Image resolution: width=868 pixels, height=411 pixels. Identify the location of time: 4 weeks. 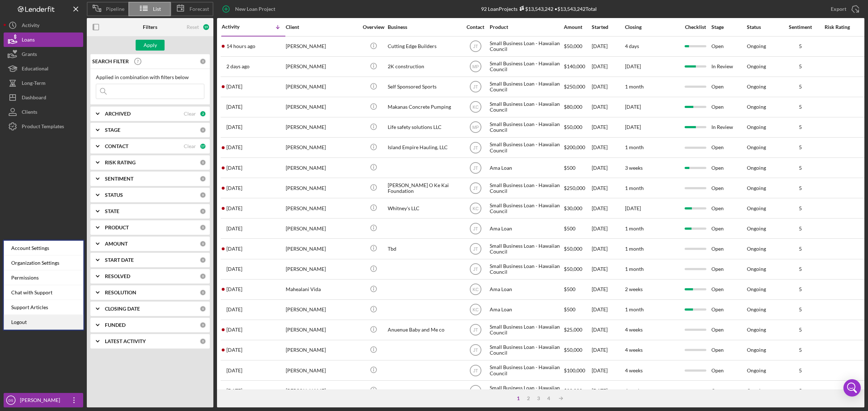
(634, 390).